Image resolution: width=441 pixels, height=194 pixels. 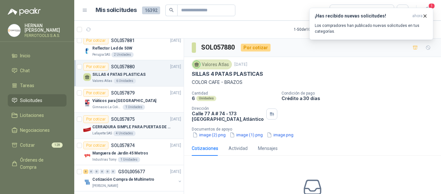 What do you see at coordinates (31, 100) in the screenshot?
I see `span: Solicitudes` at bounding box center [31, 100].